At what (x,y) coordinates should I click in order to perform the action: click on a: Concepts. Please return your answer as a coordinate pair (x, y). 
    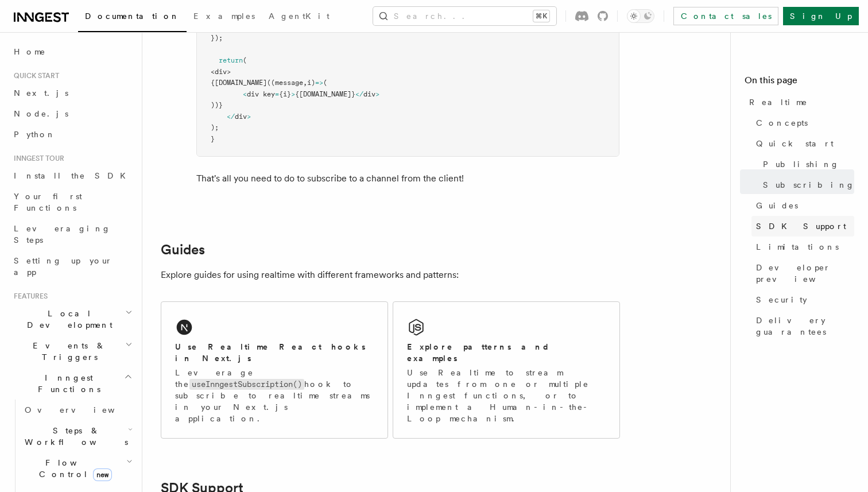
    Looking at the image, I should click on (802, 123).